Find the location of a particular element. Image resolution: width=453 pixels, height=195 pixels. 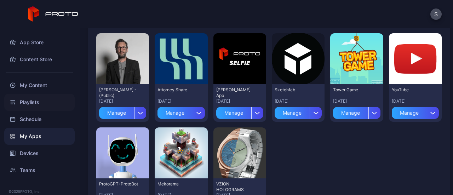

a: App Store is located at coordinates (39, 42).